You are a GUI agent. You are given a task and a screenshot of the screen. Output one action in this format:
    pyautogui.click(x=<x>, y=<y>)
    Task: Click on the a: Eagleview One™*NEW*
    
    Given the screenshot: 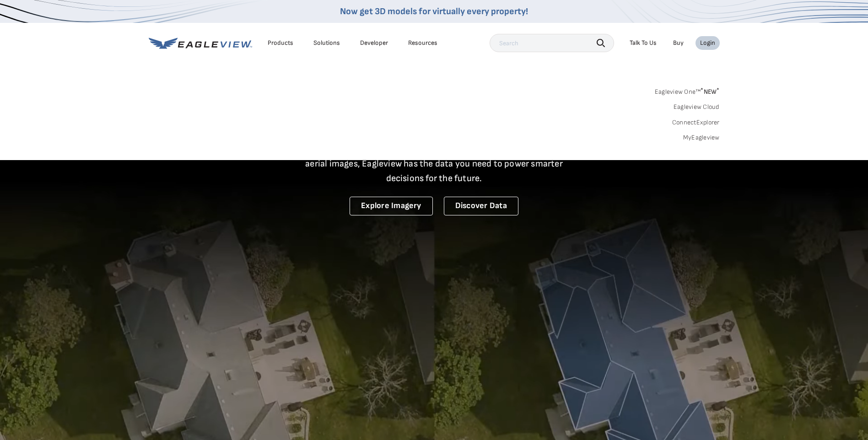 What is the action you would take?
    pyautogui.click(x=687, y=90)
    